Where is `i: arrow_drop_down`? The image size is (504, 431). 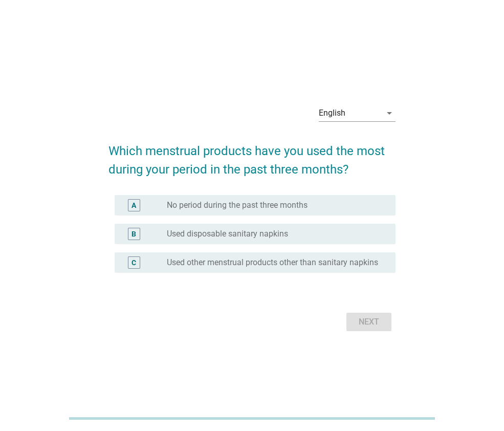
i: arrow_drop_down is located at coordinates (390, 113).